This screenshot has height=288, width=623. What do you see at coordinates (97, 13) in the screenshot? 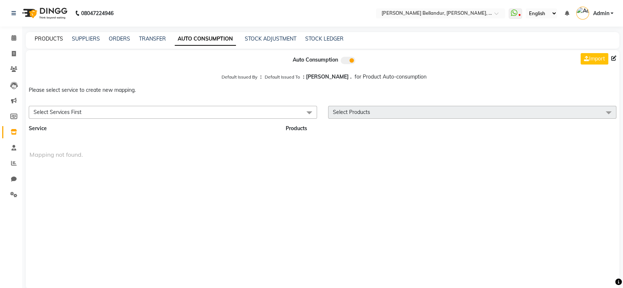
I see `b: 08047224946` at bounding box center [97, 13].